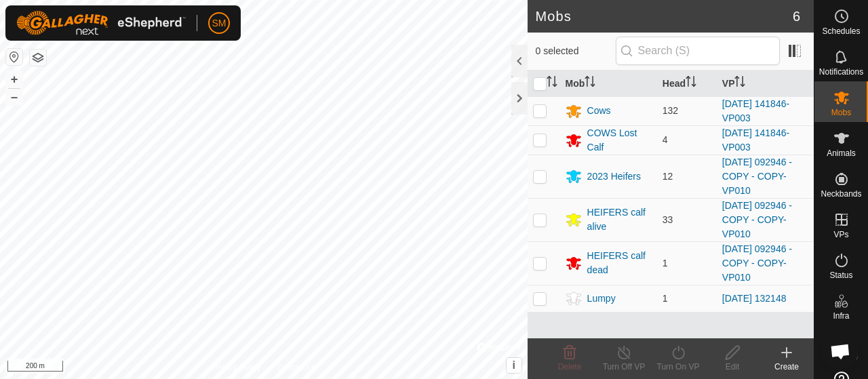 Image resolution: width=868 pixels, height=379 pixels. Describe the element at coordinates (38, 57) in the screenshot. I see `button: Map Layers` at that location.